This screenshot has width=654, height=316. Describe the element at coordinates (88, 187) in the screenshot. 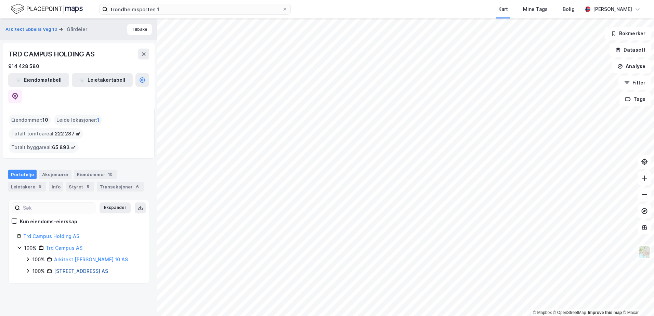

I see `div: 5` at that location.